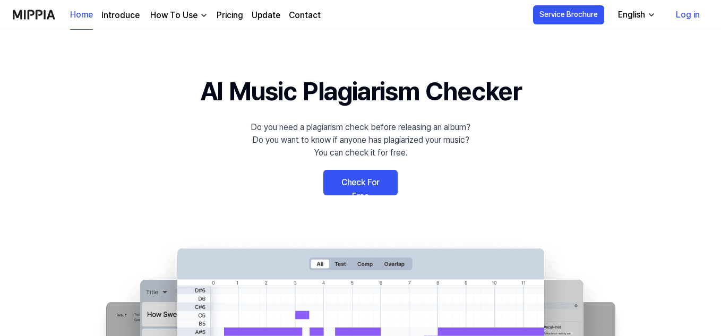 Image resolution: width=721 pixels, height=336 pixels. I want to click on button: How To Use, so click(178, 15).